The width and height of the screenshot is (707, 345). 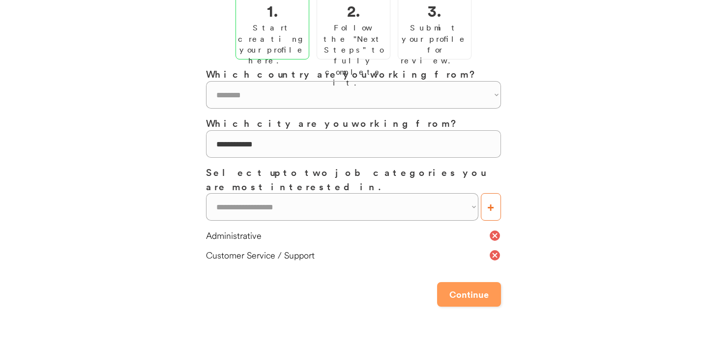 I want to click on div: Customer Service / Support, so click(x=347, y=255).